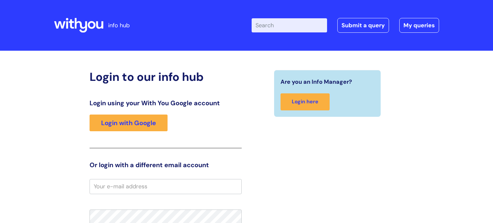 This screenshot has width=493, height=223. Describe the element at coordinates (166, 103) in the screenshot. I see `h3: Login using your With You Google account` at that location.